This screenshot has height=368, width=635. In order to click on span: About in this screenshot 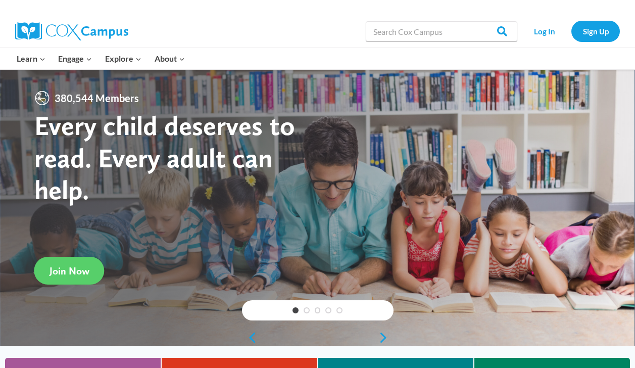, I will do `click(170, 59)`.